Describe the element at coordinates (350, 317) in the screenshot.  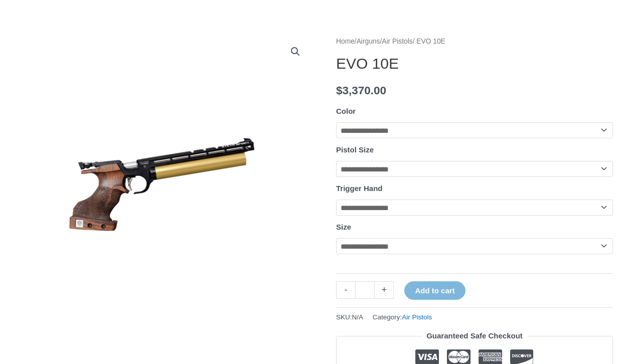
I see `span: SKU:` at that location.